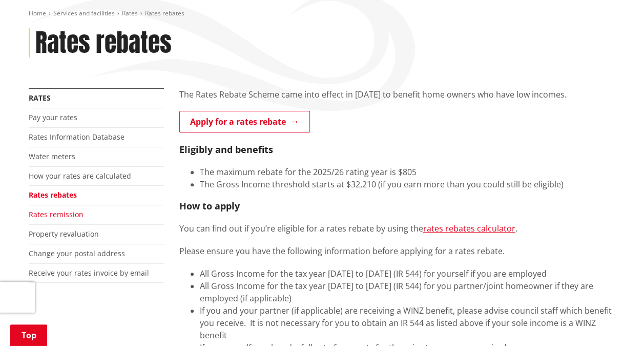 This screenshot has width=644, height=346. What do you see at coordinates (84, 13) in the screenshot?
I see `a: Services and facilities` at bounding box center [84, 13].